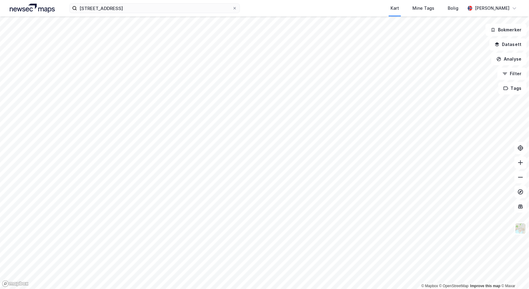 This screenshot has width=529, height=289. I want to click on div: Kart, so click(395, 8).